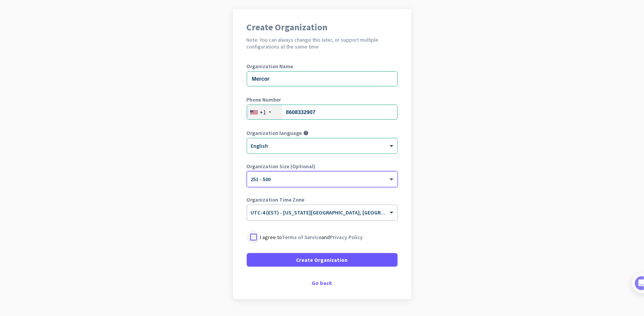 The width and height of the screenshot is (644, 316). What do you see at coordinates (322, 260) in the screenshot?
I see `span: Create Organization` at bounding box center [322, 260].